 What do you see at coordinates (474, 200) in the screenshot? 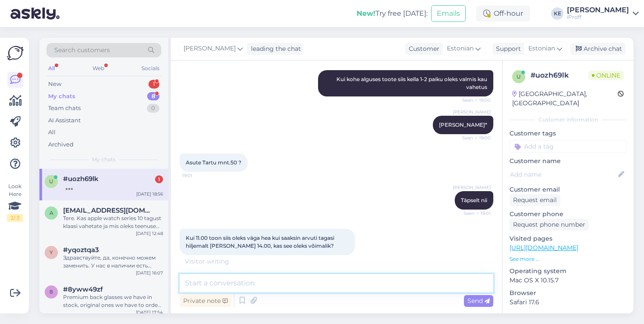
I see `span: Täpselt nii` at bounding box center [474, 200].